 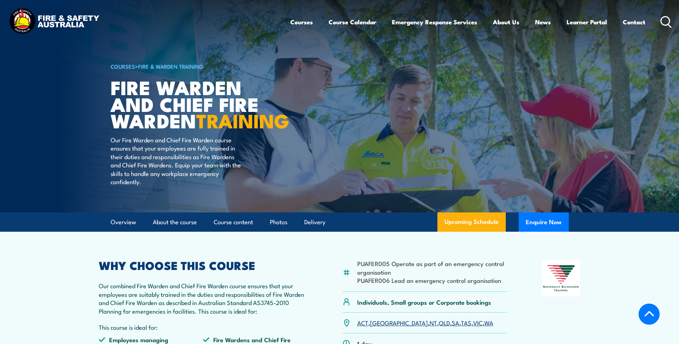 What do you see at coordinates (175, 222) in the screenshot?
I see `a: About the course` at bounding box center [175, 222].